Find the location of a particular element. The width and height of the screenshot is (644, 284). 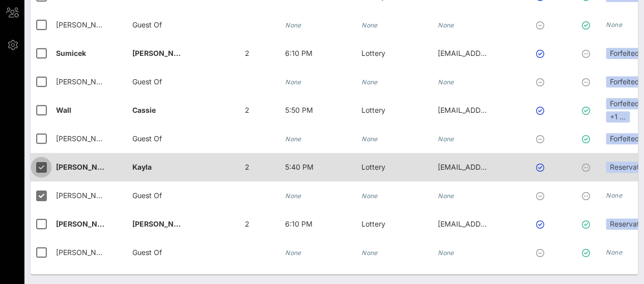

span: Cassie is located at coordinates (144, 110).